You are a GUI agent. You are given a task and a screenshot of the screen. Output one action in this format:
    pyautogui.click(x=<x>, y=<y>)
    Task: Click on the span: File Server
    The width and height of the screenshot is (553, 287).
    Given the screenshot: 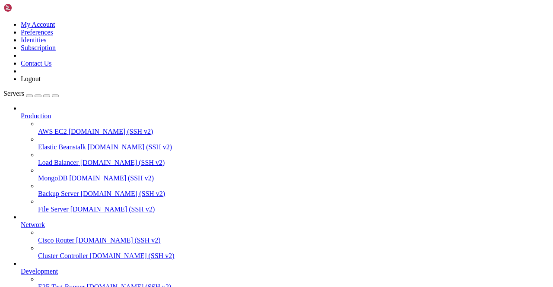 What is the action you would take?
    pyautogui.click(x=53, y=209)
    